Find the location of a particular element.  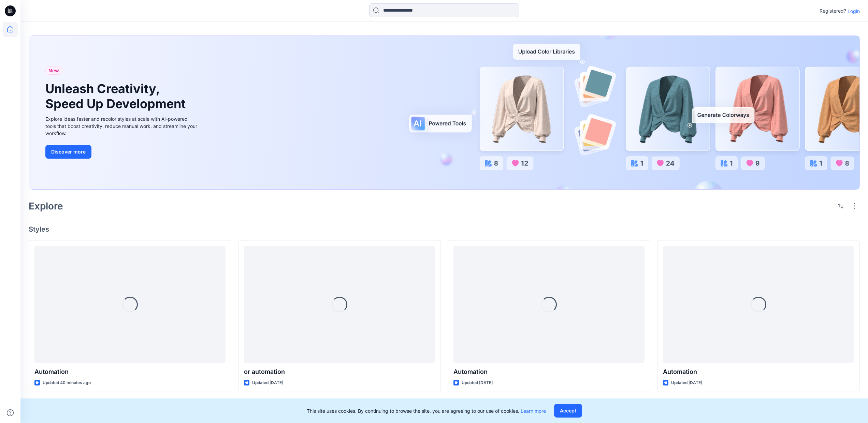

p: Updated 40 minutes ago is located at coordinates (66, 383).